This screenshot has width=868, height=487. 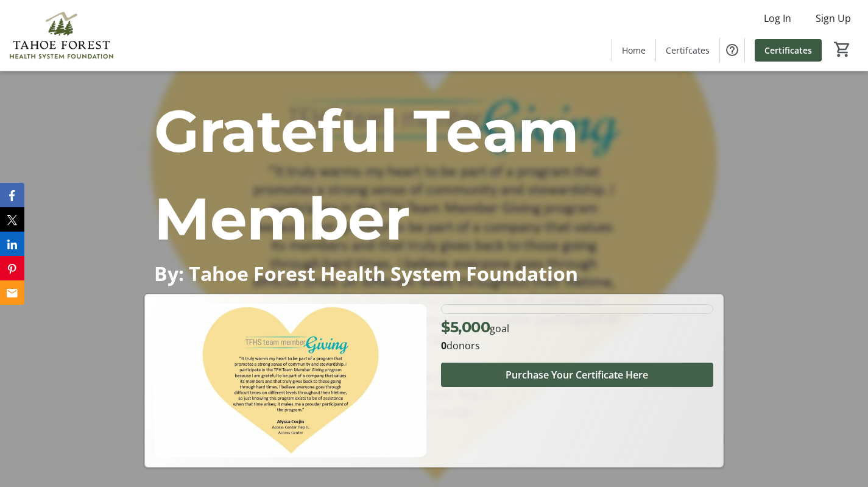 What do you see at coordinates (687, 50) in the screenshot?
I see `span: Certifcates` at bounding box center [687, 50].